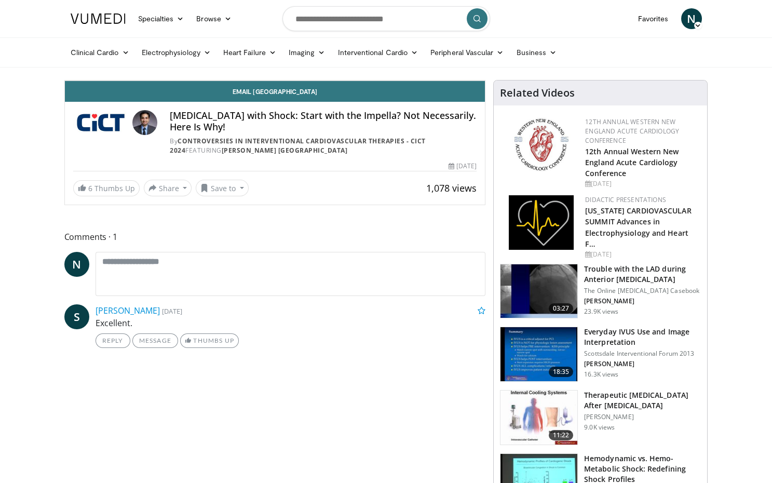 The width and height of the screenshot is (772, 483). Describe the element at coordinates (77, 317) in the screenshot. I see `a: S` at that location.